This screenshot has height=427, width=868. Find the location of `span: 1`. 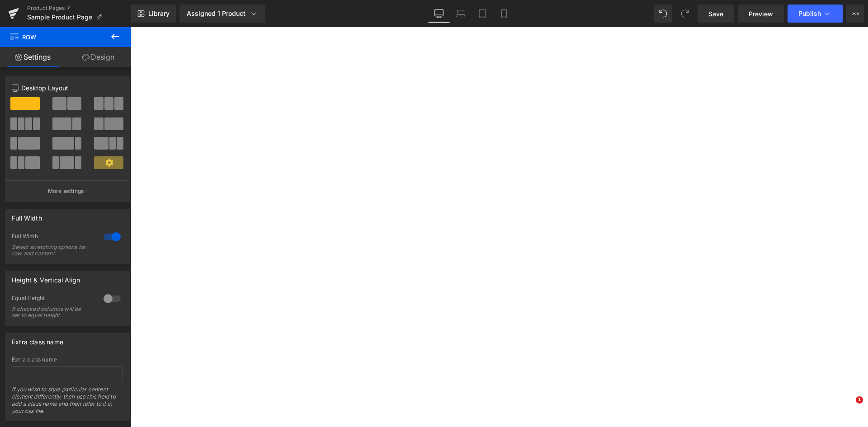

span: 1 is located at coordinates (860, 400).